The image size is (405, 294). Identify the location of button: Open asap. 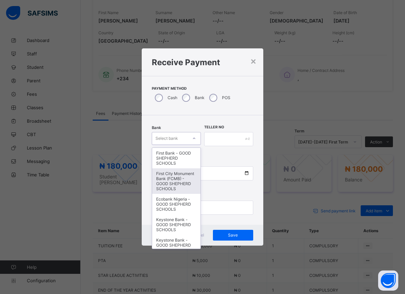
(388, 280).